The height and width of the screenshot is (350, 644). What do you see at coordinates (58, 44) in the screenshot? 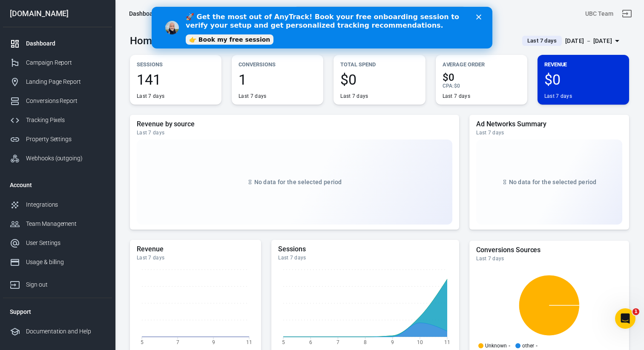
I see `a: Dashboard` at bounding box center [58, 44].